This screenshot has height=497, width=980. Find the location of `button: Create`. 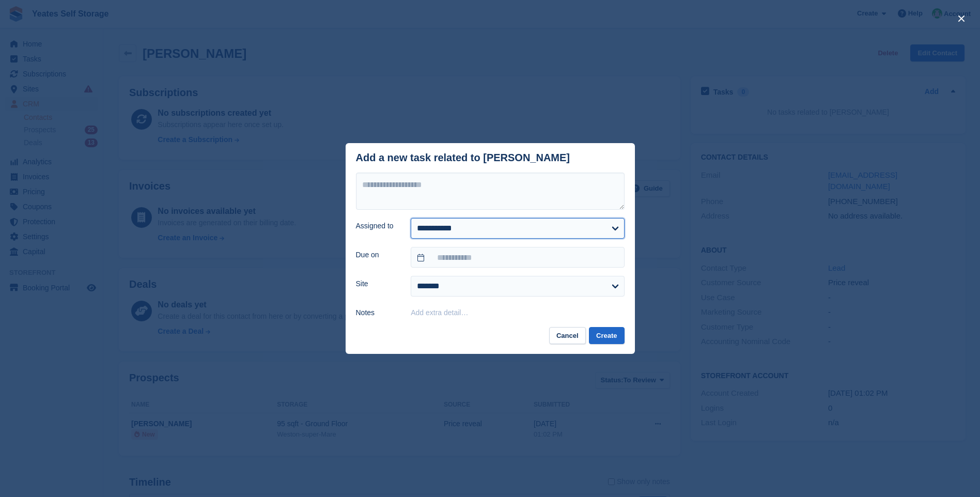

button: Create is located at coordinates (606, 335).